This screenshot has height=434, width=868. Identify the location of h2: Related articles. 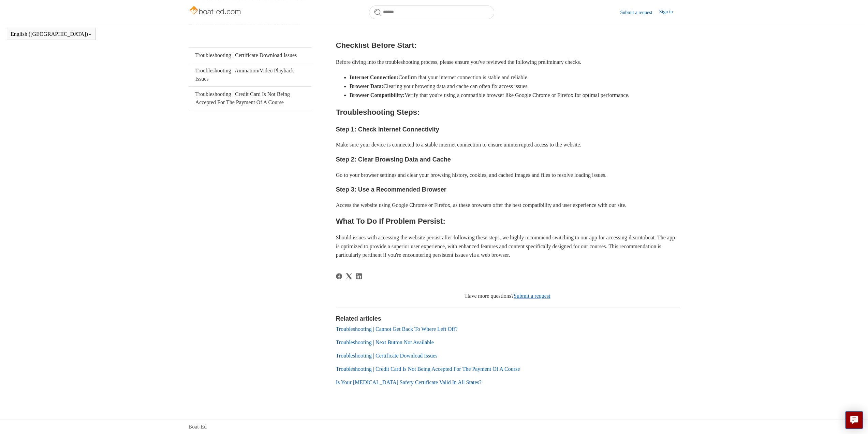
(508, 318).